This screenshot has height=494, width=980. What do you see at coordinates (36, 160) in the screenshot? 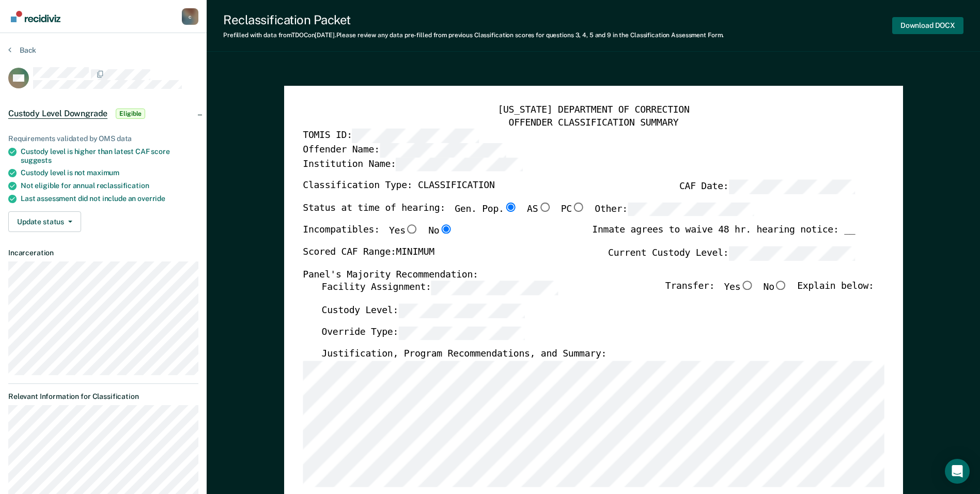
I see `span: suggests` at bounding box center [36, 160].